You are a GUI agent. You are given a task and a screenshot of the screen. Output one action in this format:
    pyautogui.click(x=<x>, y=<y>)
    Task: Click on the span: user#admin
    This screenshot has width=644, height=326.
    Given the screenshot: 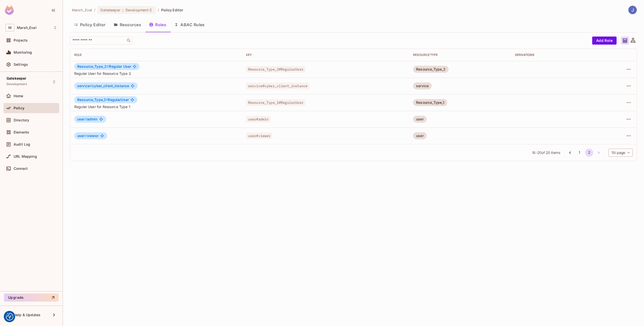 What is the action you would take?
    pyautogui.click(x=258, y=119)
    